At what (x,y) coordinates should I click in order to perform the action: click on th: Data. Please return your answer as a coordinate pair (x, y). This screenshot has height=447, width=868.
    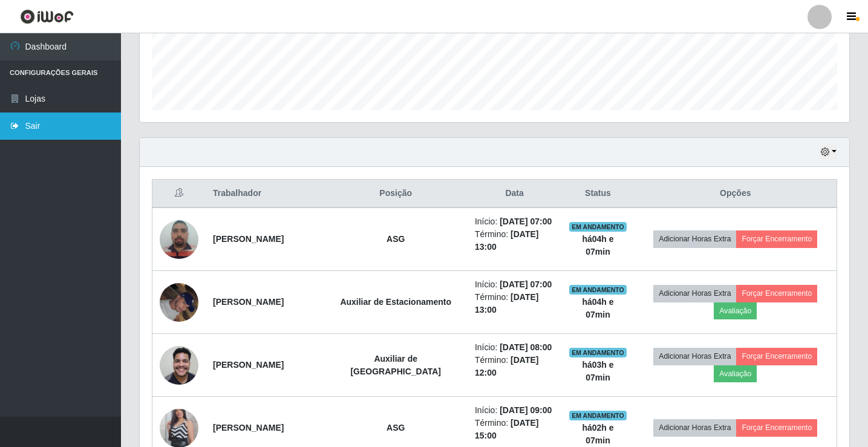
    Looking at the image, I should click on (514, 193).